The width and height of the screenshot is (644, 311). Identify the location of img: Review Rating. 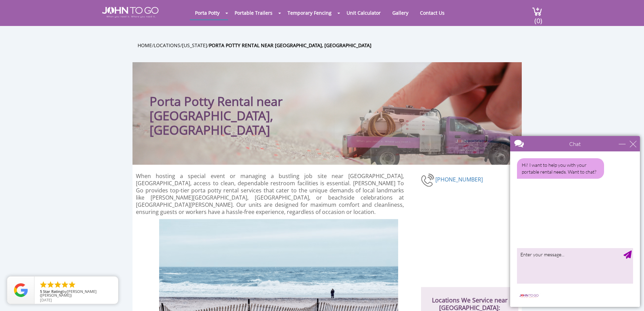
(21, 290).